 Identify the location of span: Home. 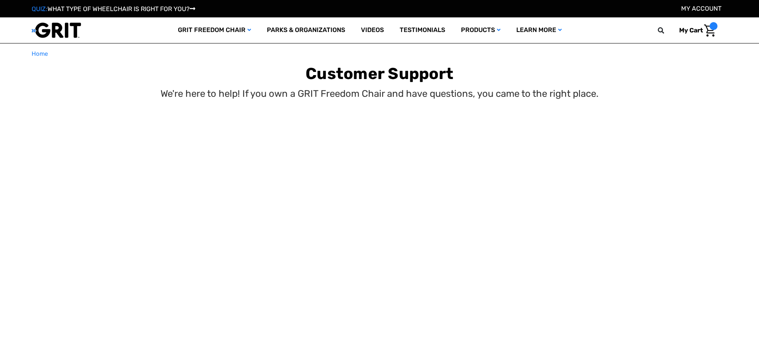
(40, 54).